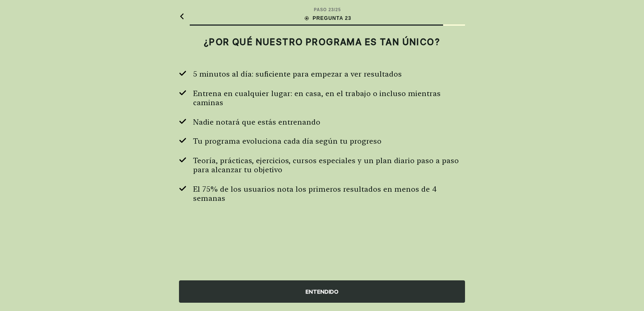 The height and width of the screenshot is (311, 644). What do you see at coordinates (328, 18) in the screenshot?
I see `div: PREGUNTA 23` at bounding box center [328, 18].